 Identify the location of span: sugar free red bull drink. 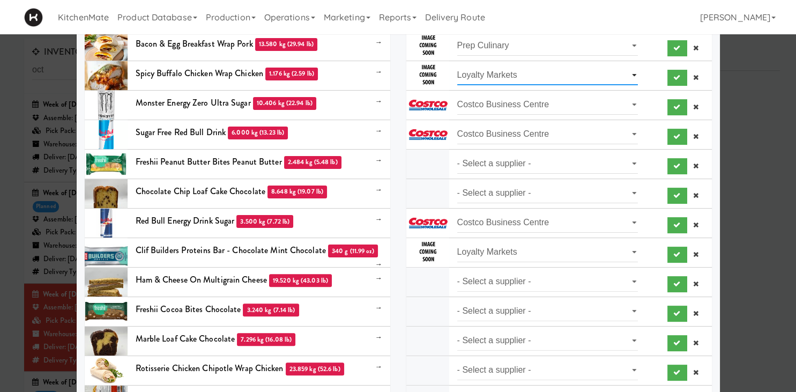
(181, 132).